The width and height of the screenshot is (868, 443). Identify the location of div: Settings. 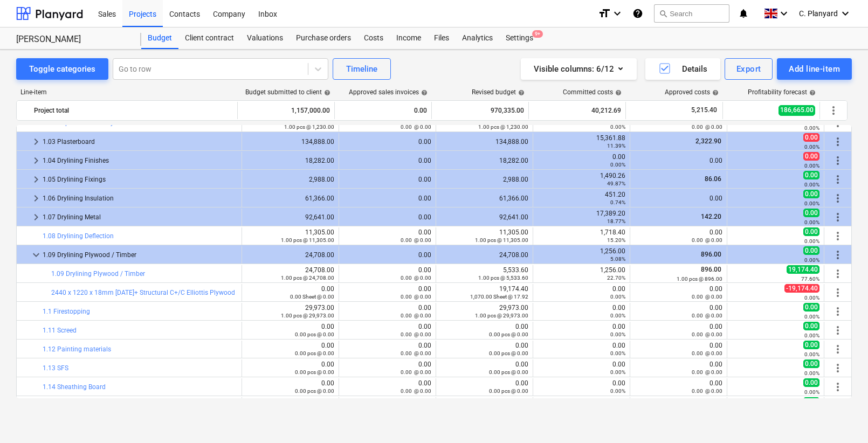
(519, 39).